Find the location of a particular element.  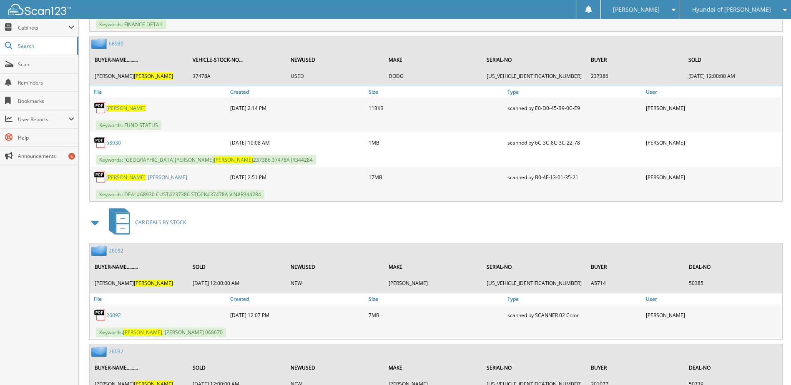

span: Keywords: FUND STATUS is located at coordinates (128, 125).